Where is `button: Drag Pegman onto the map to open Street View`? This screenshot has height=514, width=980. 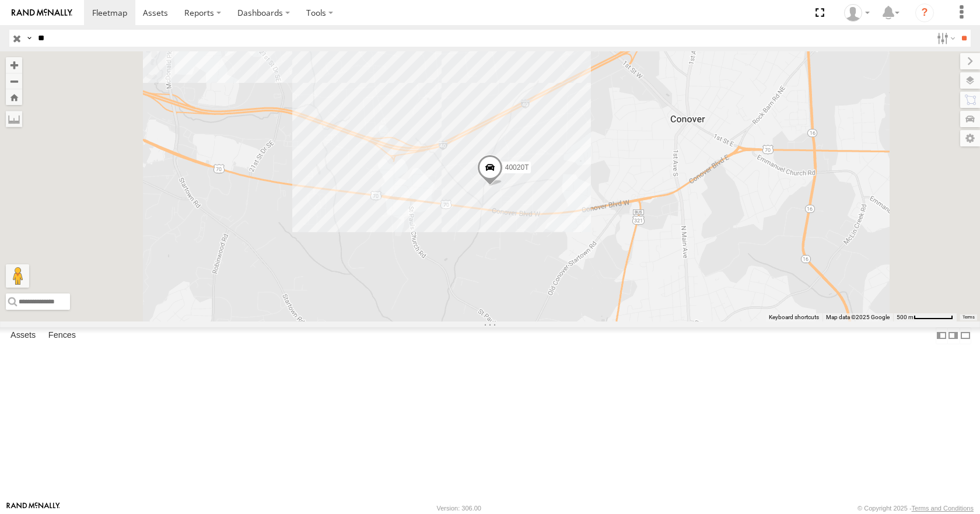
button: Drag Pegman onto the map to open Street View is located at coordinates (17, 276).